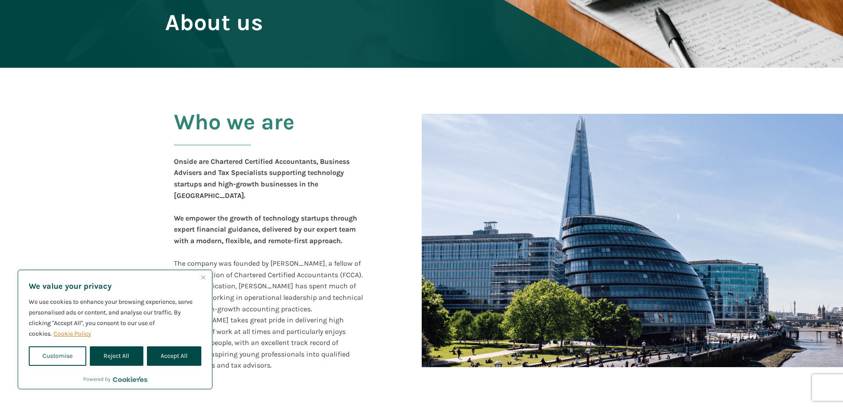  What do you see at coordinates (174, 356) in the screenshot?
I see `button: Accept All` at bounding box center [174, 356].